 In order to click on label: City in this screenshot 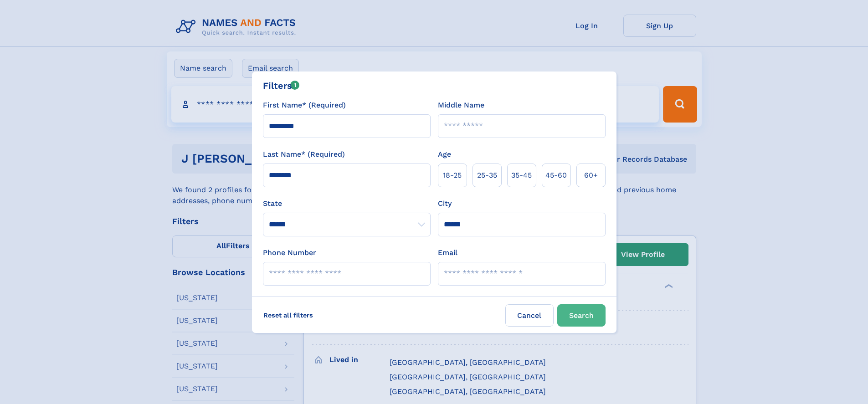, I will do `click(444, 204)`.